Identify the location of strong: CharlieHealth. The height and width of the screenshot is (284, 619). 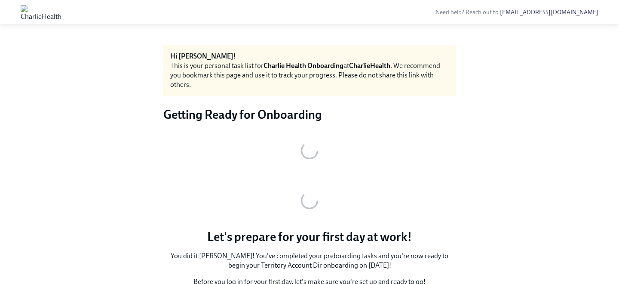
(370, 65).